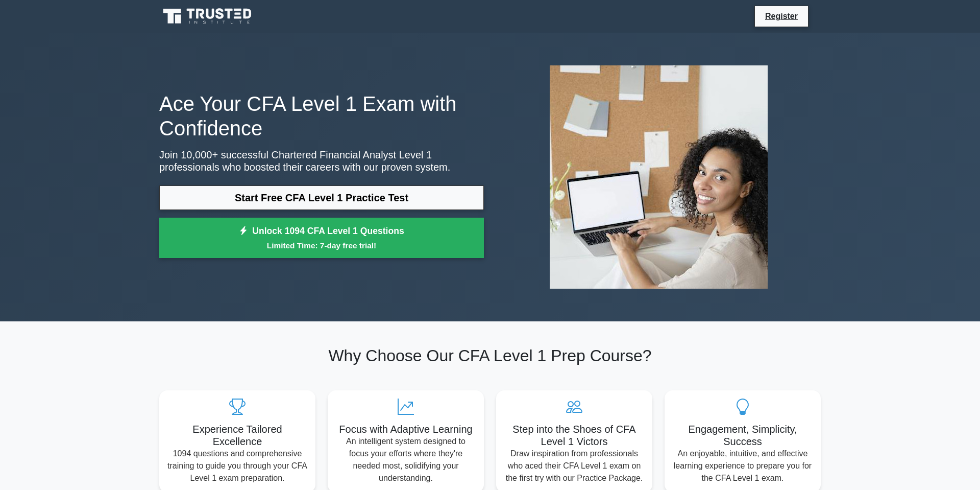  What do you see at coordinates (742, 466) in the screenshot?
I see `p: An enjoyable, intuitive, and effective learning experience to prepare you for the CFA Level 1 exam.` at bounding box center [742, 466].